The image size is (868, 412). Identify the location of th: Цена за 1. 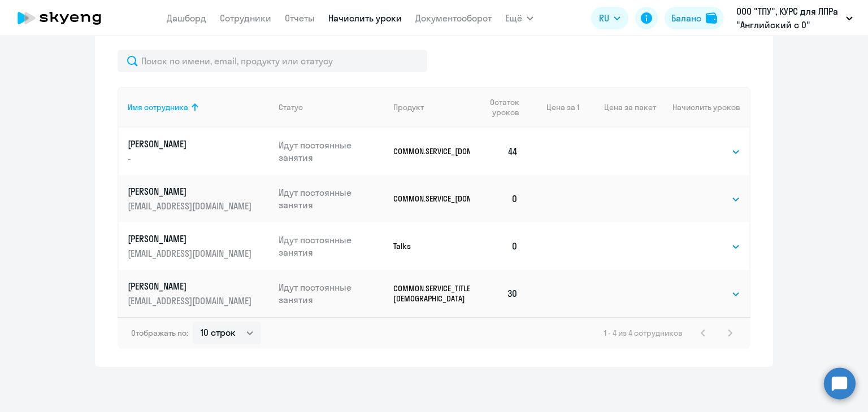
(554, 107).